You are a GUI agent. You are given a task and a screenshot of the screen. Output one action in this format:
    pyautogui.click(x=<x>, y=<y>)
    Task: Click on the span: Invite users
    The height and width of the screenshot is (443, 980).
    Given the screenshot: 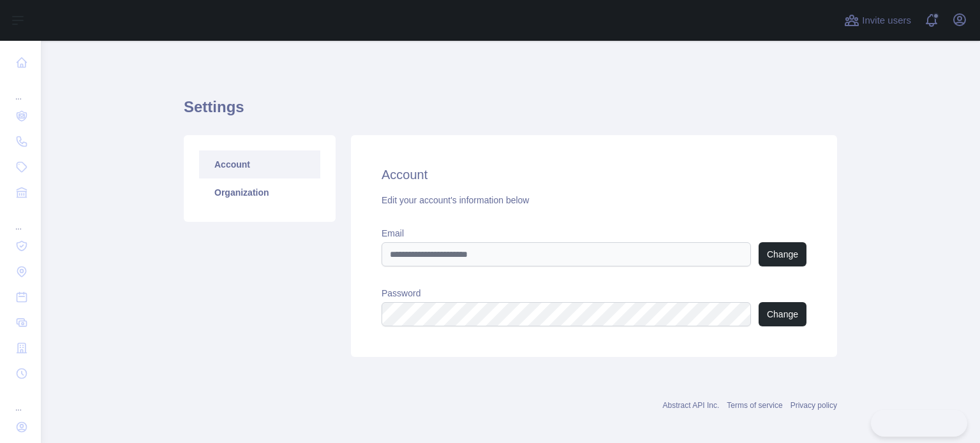 What is the action you would take?
    pyautogui.click(x=886, y=20)
    